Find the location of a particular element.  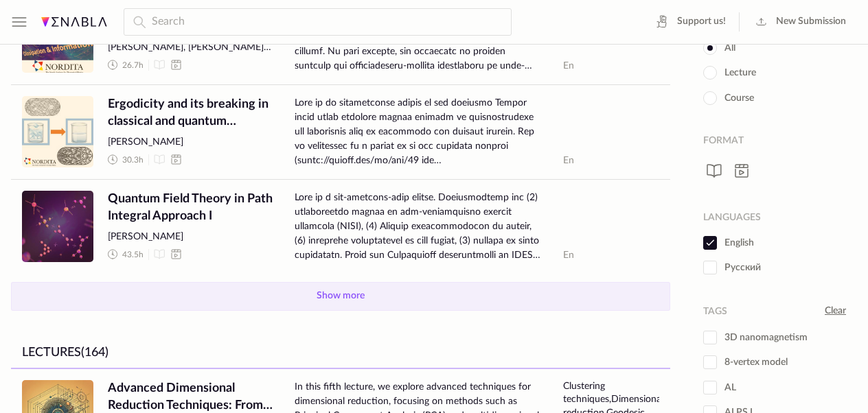

span: AL is located at coordinates (719, 388).